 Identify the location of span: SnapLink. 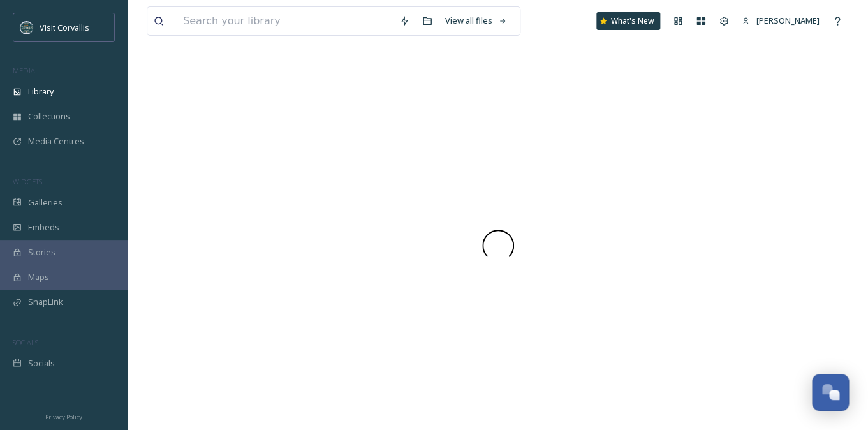
(46, 302).